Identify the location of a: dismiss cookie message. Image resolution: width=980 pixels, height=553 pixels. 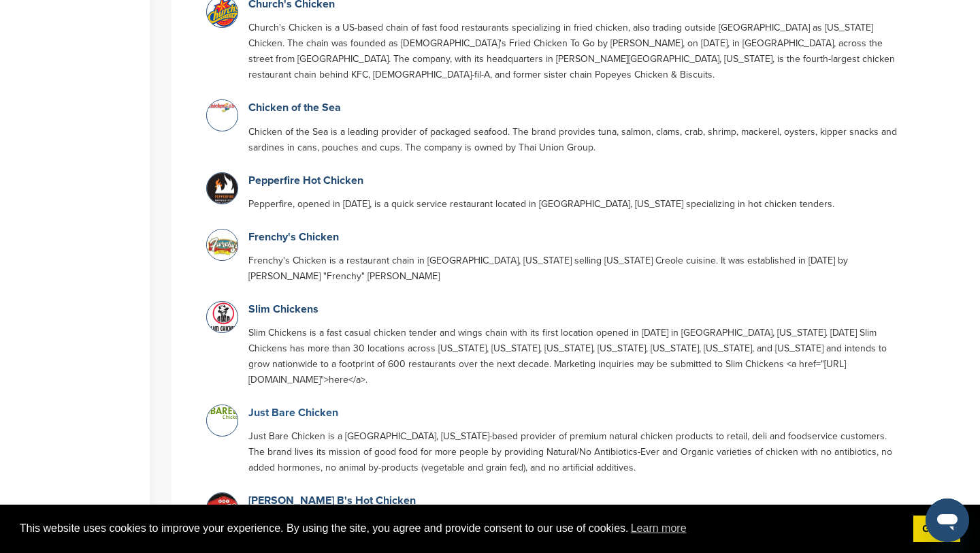
(937, 529).